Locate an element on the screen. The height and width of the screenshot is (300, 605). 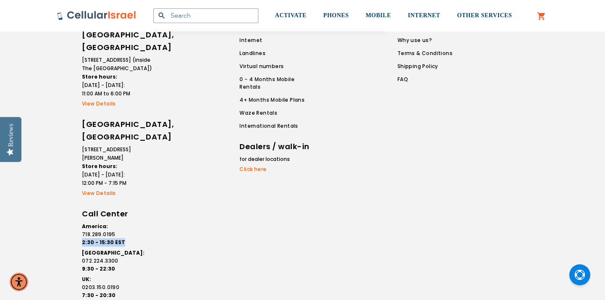
strong: 2:30 - 15:30 EST is located at coordinates (103, 242).